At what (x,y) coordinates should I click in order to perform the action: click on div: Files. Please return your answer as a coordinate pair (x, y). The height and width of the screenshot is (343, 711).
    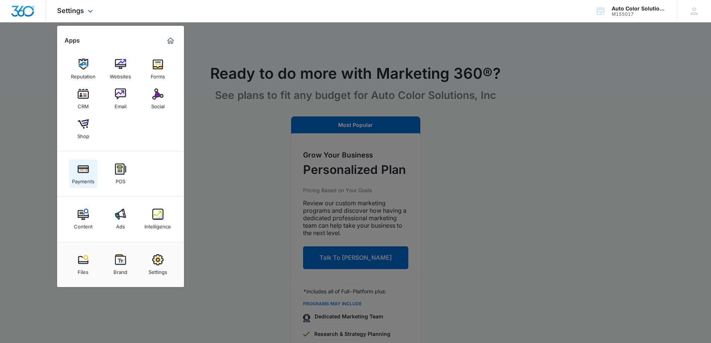
    Looking at the image, I should click on (83, 270).